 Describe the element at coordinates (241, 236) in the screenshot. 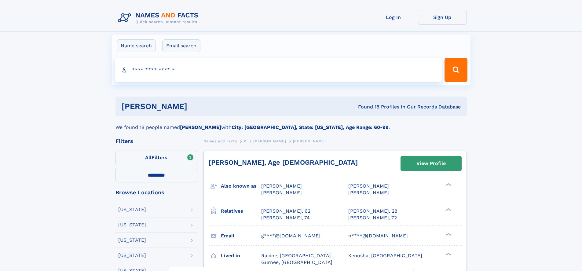

I see `h3: Email` at that location.